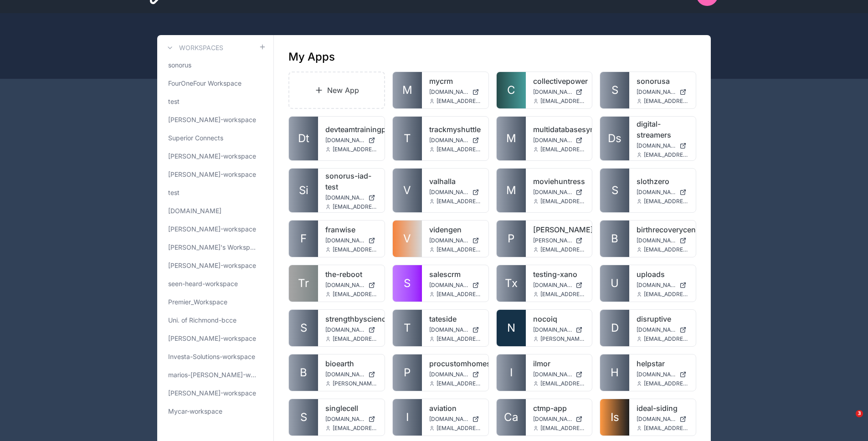 The width and height of the screenshot is (868, 441). I want to click on a: birthrecoverycenter, so click(663, 230).